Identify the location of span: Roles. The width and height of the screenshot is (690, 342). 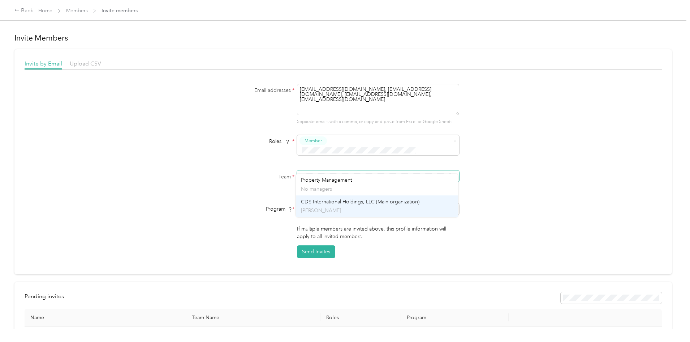
(279, 141).